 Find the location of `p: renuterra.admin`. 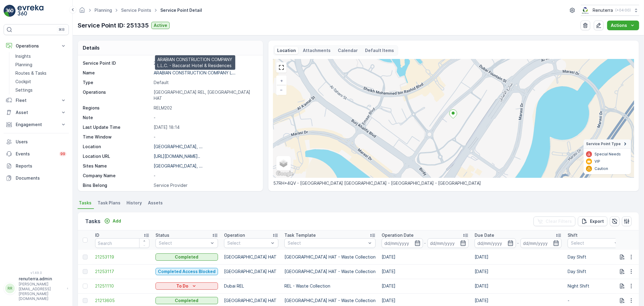

p: renuterra.admin is located at coordinates (41, 279).